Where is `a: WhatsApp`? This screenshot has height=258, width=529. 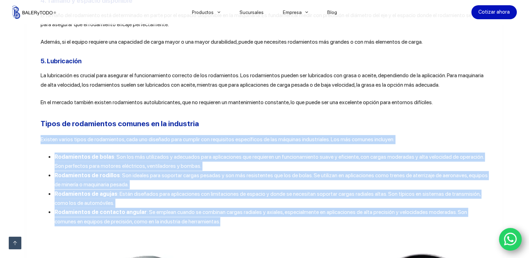 a: WhatsApp is located at coordinates (510, 239).